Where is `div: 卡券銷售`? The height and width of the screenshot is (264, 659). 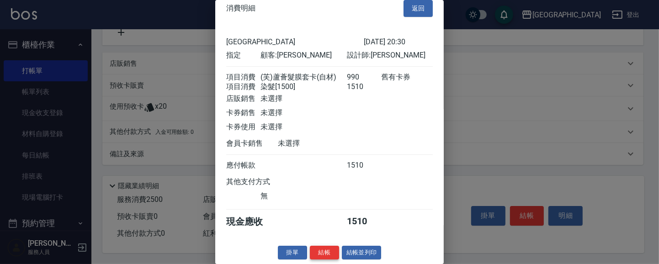
div: 卡券銷售 is located at coordinates (243, 113).